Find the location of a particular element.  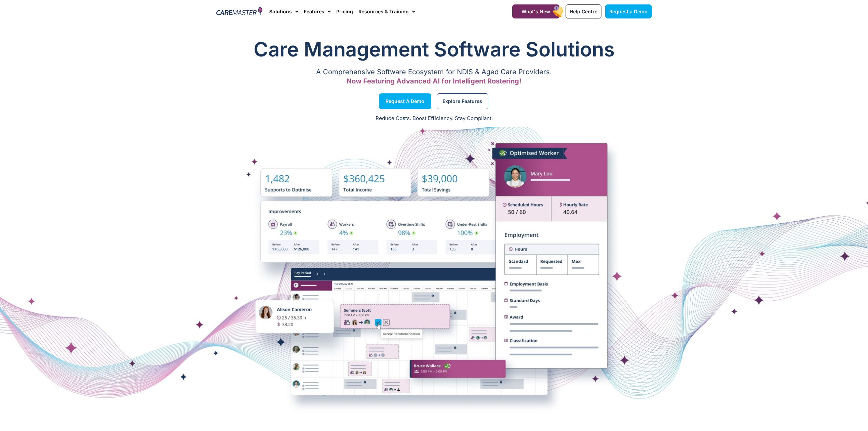

span: Help Centre is located at coordinates (583, 11).